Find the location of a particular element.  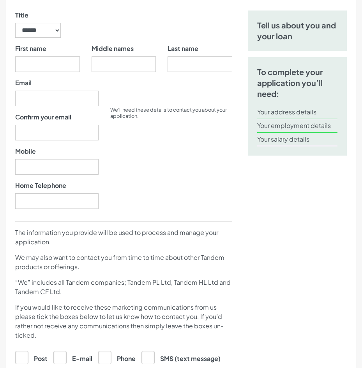

p: If you would like to receive these marketing communications from us please tick the boxes below t... is located at coordinates (123, 322).